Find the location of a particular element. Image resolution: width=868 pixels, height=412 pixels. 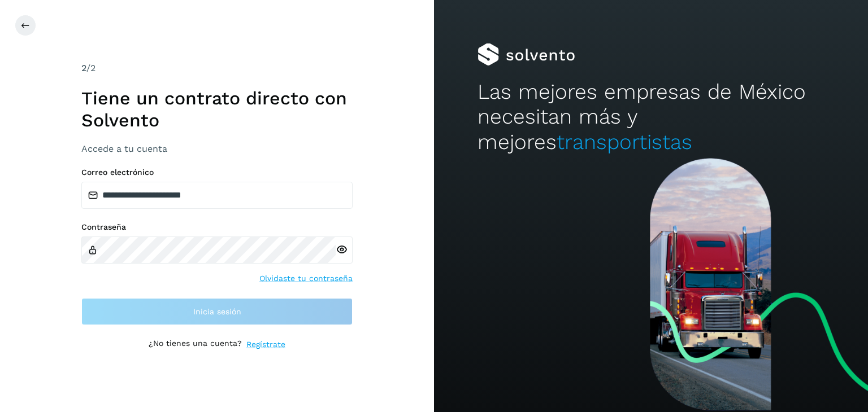

div: /2 is located at coordinates (217, 68).